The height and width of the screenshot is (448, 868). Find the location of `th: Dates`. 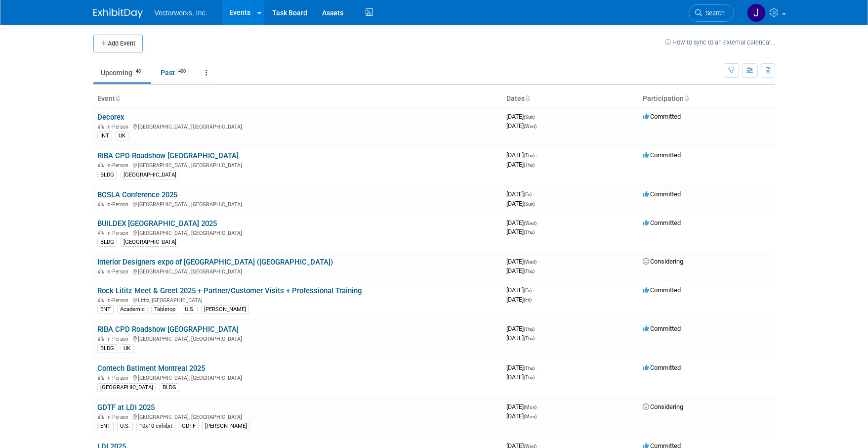

th: Dates is located at coordinates (570, 99).